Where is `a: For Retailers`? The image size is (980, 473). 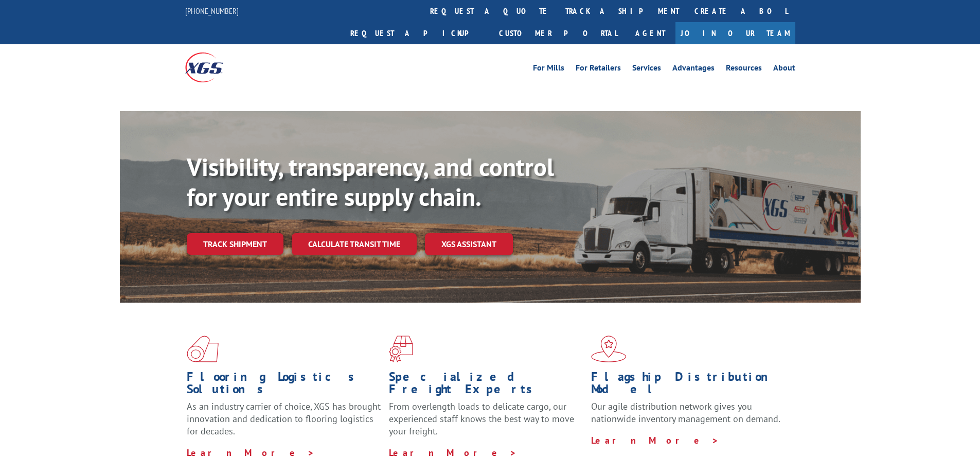 a: For Retailers is located at coordinates (599, 70).